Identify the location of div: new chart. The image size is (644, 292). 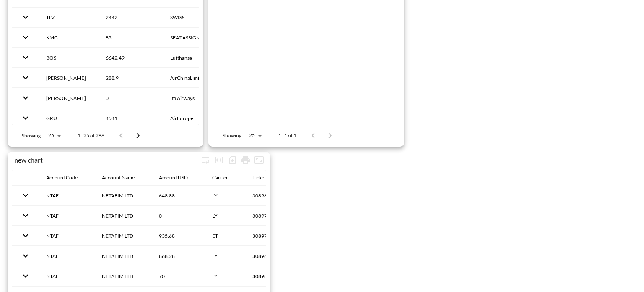
(106, 160).